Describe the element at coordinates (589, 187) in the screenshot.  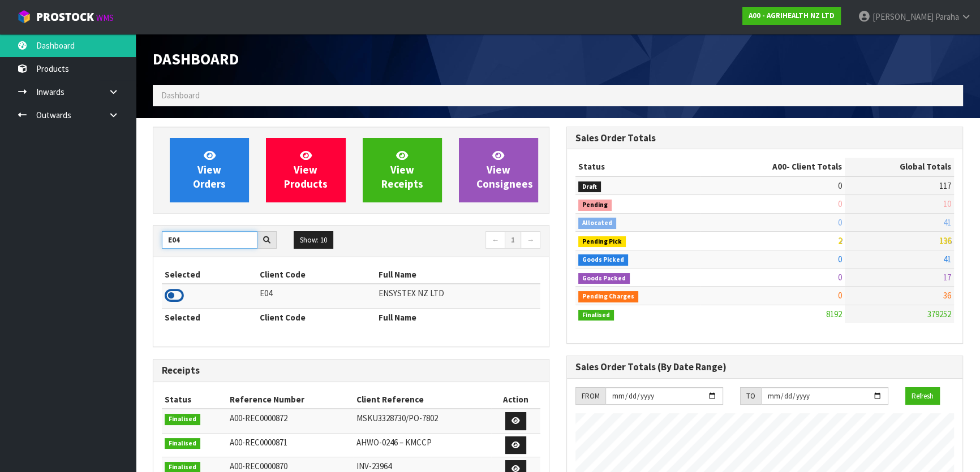
I see `span: Draft` at that location.